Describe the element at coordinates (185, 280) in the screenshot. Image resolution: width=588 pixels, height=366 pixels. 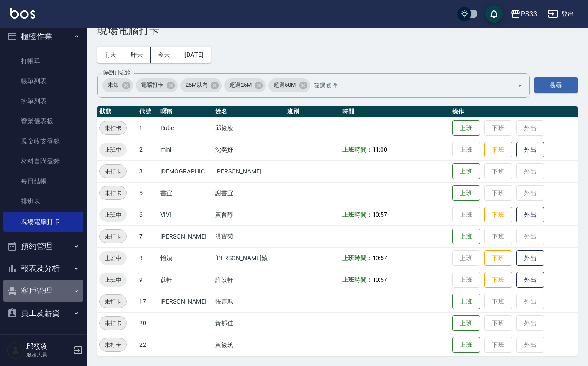
I see `td: 苡軒` at that location.